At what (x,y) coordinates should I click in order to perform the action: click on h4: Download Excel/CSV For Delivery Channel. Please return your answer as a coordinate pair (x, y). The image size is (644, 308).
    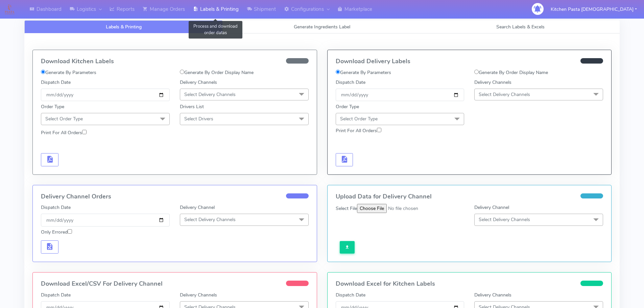
    Looking at the image, I should click on (175, 284).